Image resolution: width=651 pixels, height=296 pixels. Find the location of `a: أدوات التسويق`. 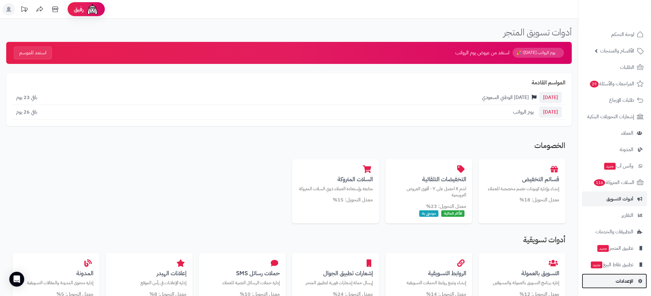

a: أدوات التسويق is located at coordinates (615, 199).